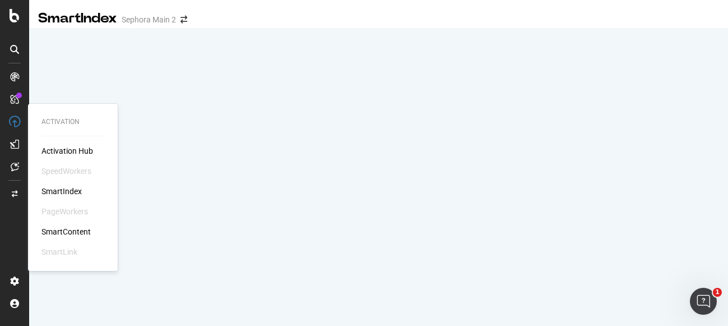 The height and width of the screenshot is (326, 728). What do you see at coordinates (66, 232) in the screenshot?
I see `a: SmartContent` at bounding box center [66, 232].